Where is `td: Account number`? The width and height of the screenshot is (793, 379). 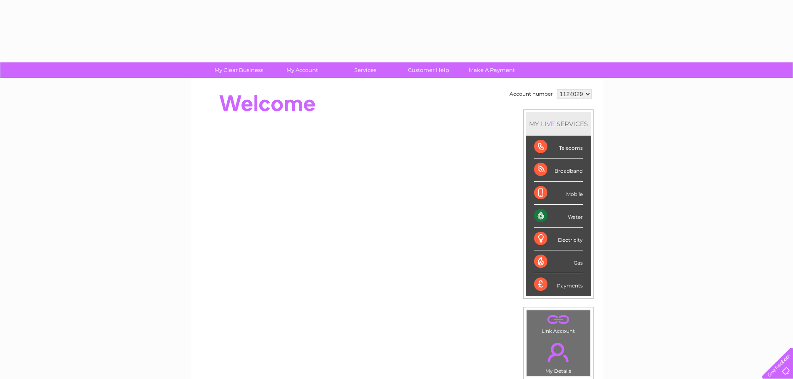 td: Account number is located at coordinates (531, 94).